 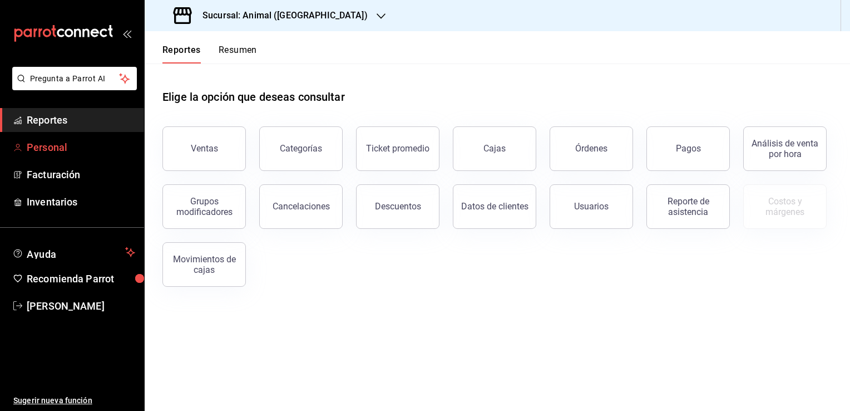 I want to click on button: Pregunta a Parrot AI, so click(x=75, y=78).